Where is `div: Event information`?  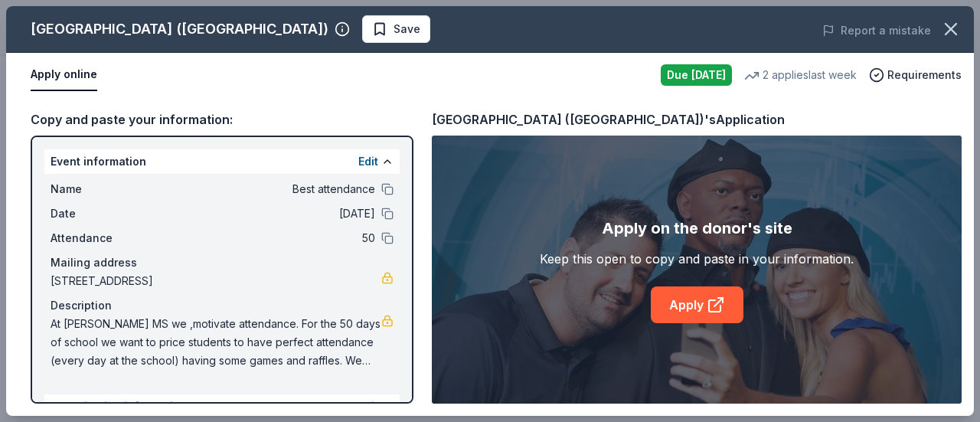 div: Event information is located at coordinates (222, 162).